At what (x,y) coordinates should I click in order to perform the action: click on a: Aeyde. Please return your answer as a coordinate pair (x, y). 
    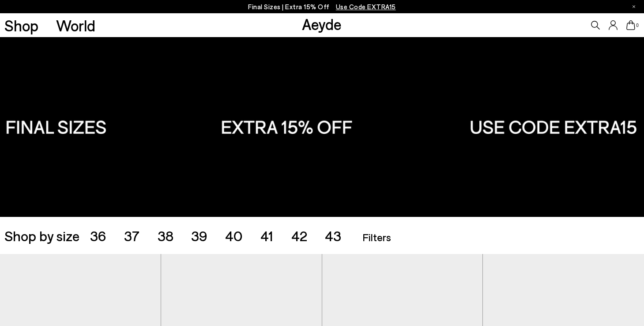
    Looking at the image, I should click on (322, 24).